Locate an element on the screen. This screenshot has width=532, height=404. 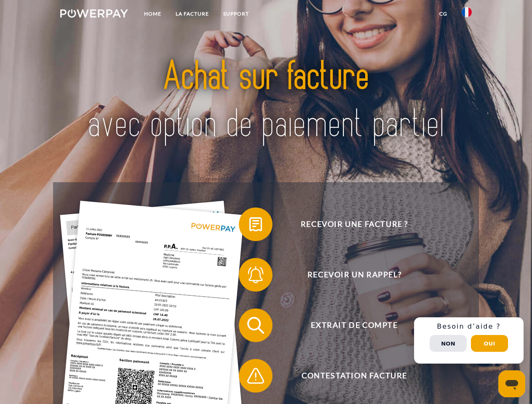
button: Recevoir une facture ? is located at coordinates (349, 224).